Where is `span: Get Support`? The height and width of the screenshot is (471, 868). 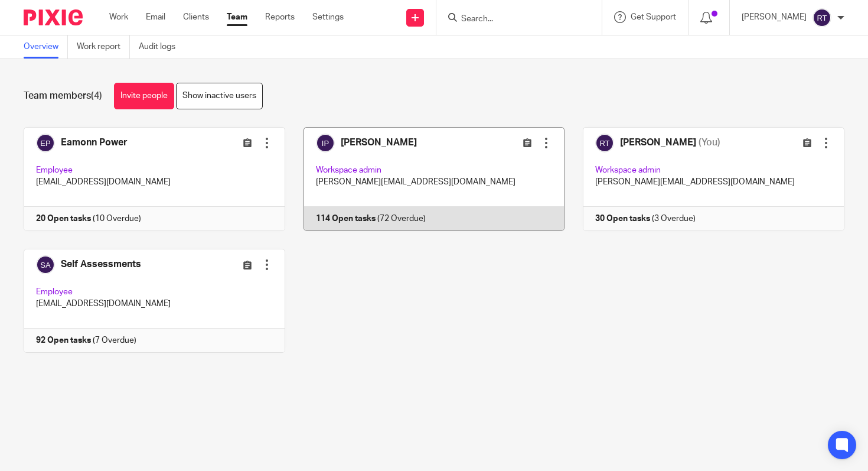
span: Get Support is located at coordinates (653, 17).